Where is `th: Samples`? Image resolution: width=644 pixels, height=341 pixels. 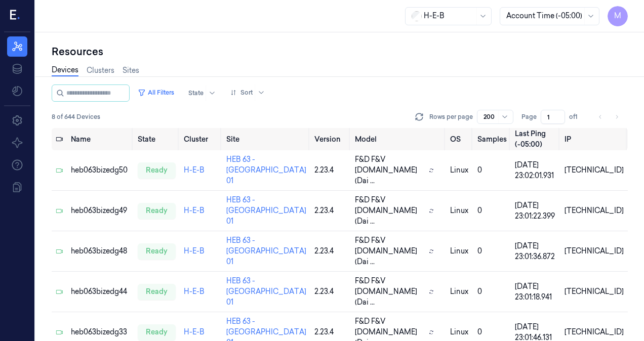
th: Samples is located at coordinates (492, 140).